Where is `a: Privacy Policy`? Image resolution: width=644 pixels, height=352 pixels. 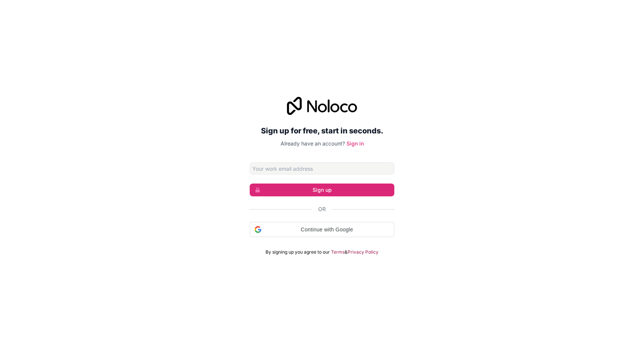 a: Privacy Policy is located at coordinates (363, 252).